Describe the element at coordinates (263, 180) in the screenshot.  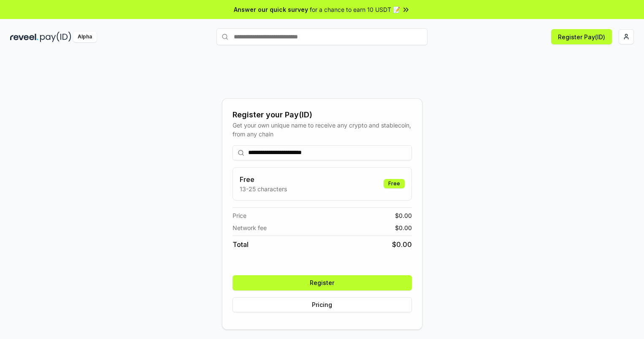
I see `h3: Free` at that location.